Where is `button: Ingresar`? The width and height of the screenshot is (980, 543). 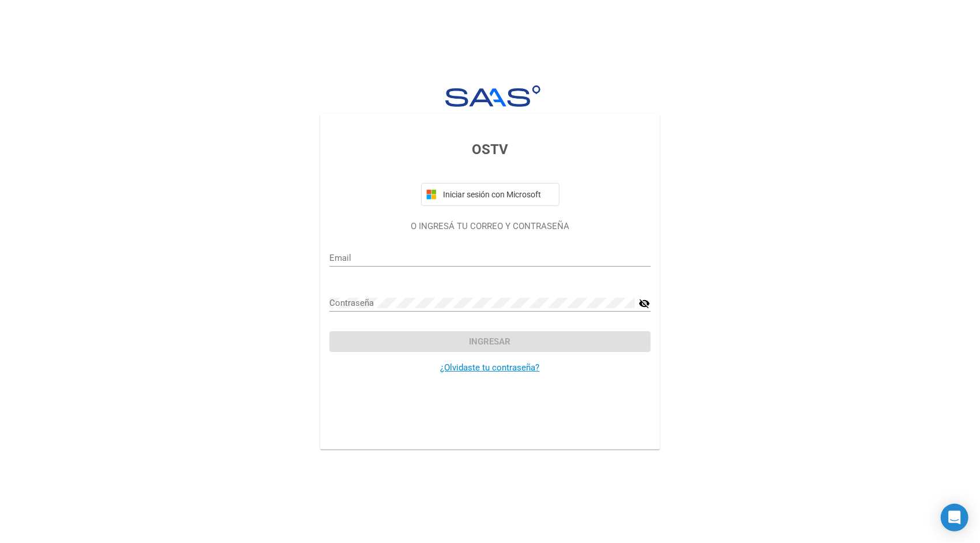 button: Ingresar is located at coordinates (489, 341).